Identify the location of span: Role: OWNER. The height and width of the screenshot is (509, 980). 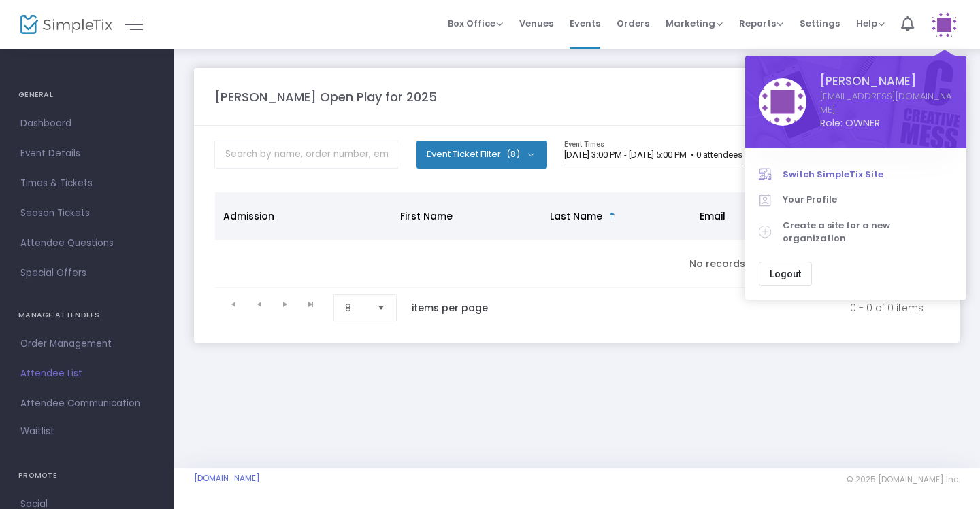
(886, 123).